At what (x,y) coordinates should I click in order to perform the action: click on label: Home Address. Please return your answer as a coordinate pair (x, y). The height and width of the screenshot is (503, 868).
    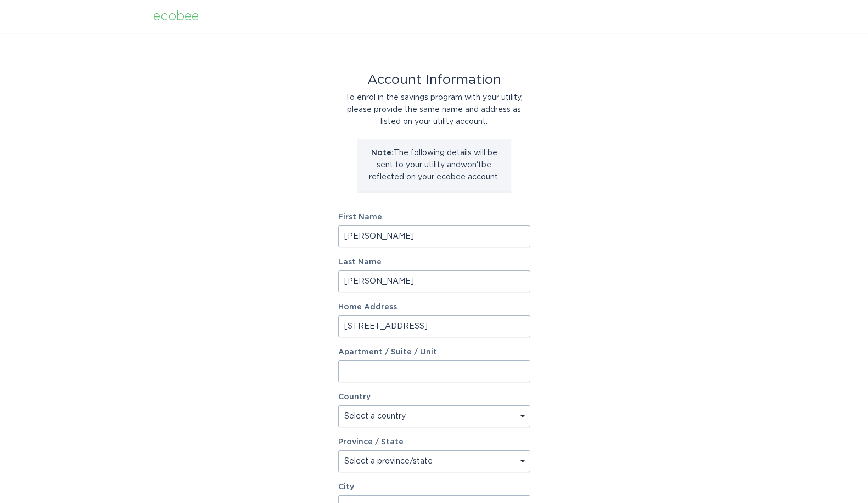
    Looking at the image, I should click on (434, 307).